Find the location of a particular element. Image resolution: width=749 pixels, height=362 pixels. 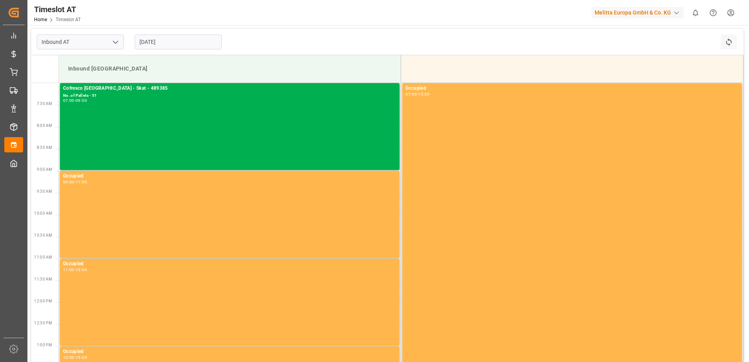

span: 8:30 AM is located at coordinates (44, 147).